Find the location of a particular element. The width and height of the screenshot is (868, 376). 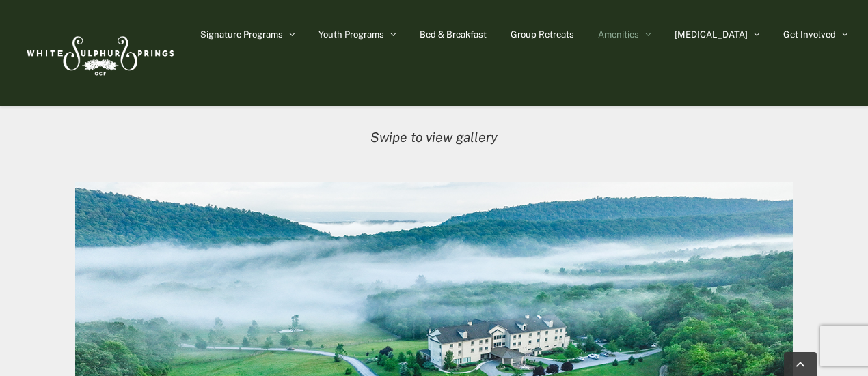

span: Group Retreats is located at coordinates (542, 34).